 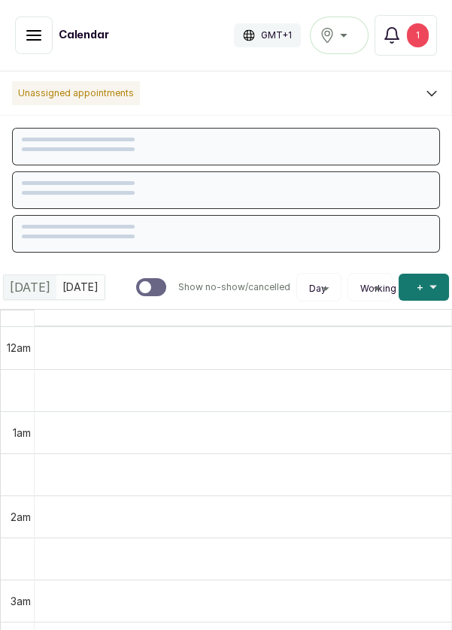 What do you see at coordinates (276, 35) in the screenshot?
I see `p: GMT+1` at bounding box center [276, 35].